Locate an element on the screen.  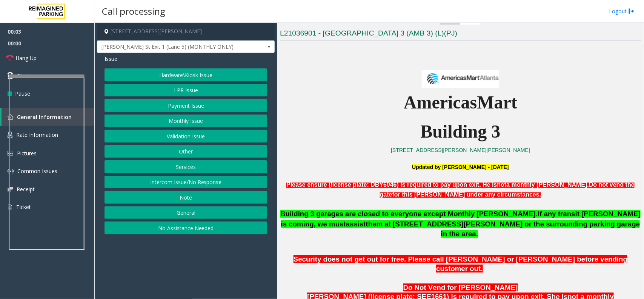
button: Hardware\Kiosk Issue is located at coordinates (186, 75).